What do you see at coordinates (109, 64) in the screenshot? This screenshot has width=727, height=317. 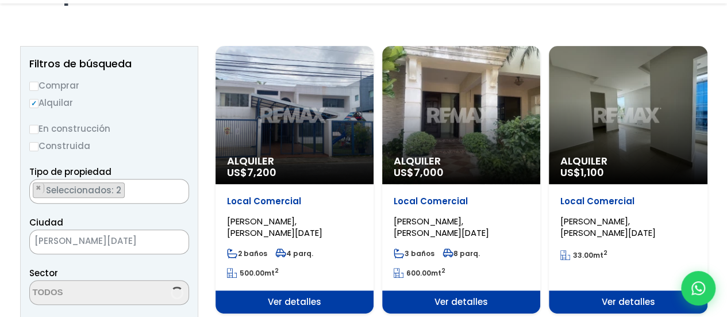 I see `h2: Filtros de búsqueda` at bounding box center [109, 64].